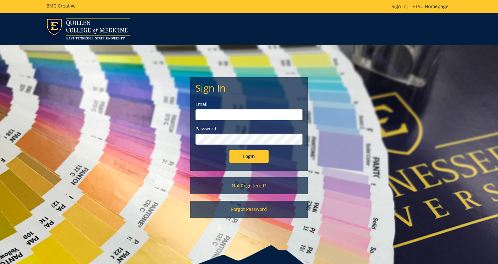 The height and width of the screenshot is (264, 498). Describe the element at coordinates (430, 6) in the screenshot. I see `a: ETSU Homepage` at that location.